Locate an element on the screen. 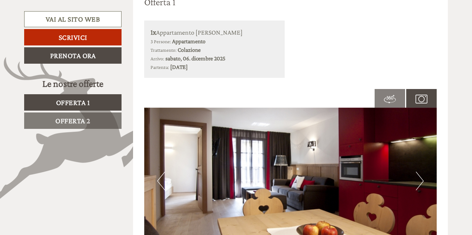  b: Colazione is located at coordinates (189, 49).